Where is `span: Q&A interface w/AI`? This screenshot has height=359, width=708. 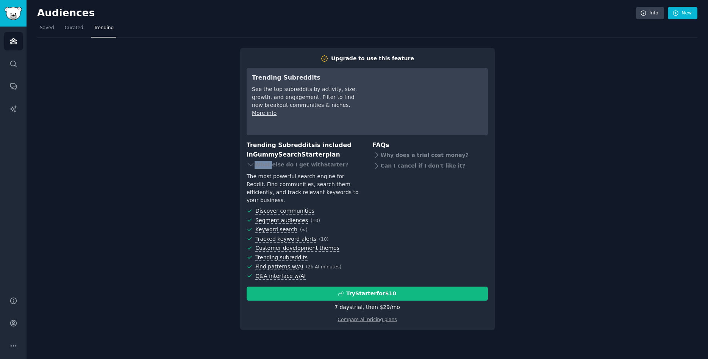 span: Q&A interface w/AI is located at coordinates (280, 276).